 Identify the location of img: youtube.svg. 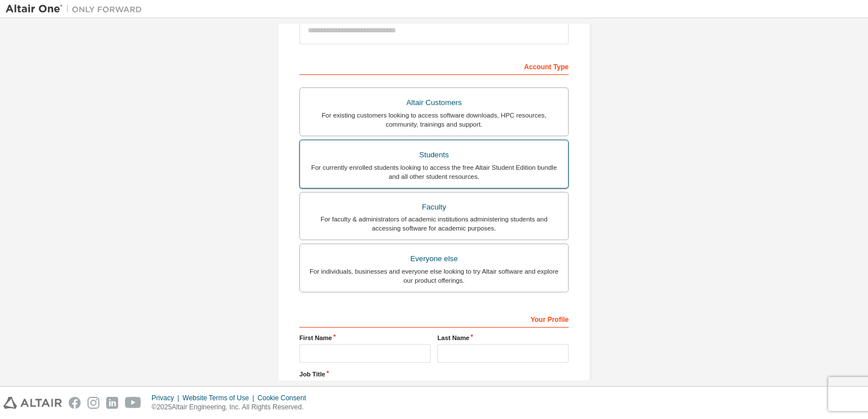
(133, 403).